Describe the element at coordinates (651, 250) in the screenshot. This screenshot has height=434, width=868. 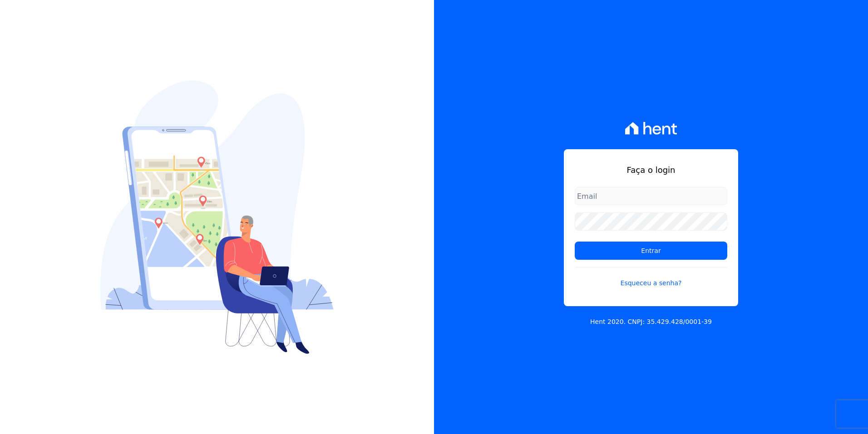
I see `input: Entrar` at that location.